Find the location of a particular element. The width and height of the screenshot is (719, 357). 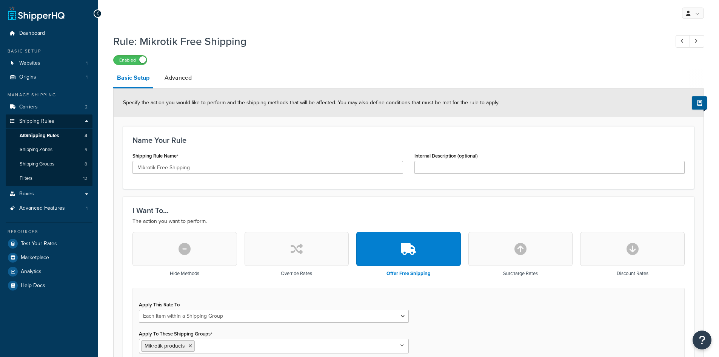

span: Filters is located at coordinates (26, 178).